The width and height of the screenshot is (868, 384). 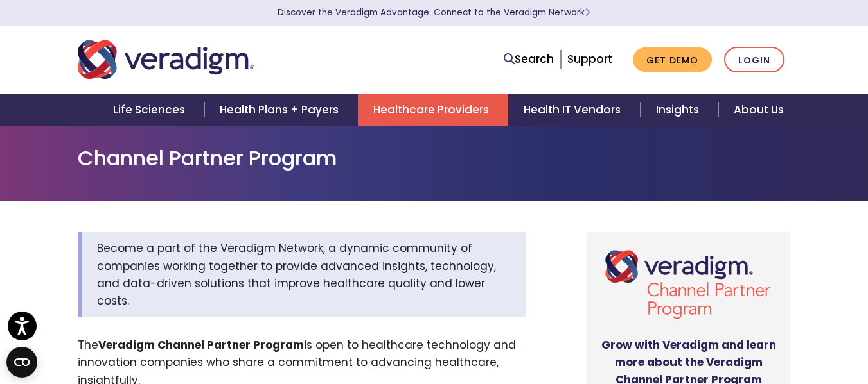 I want to click on a: Health IT Vendors, so click(x=574, y=110).